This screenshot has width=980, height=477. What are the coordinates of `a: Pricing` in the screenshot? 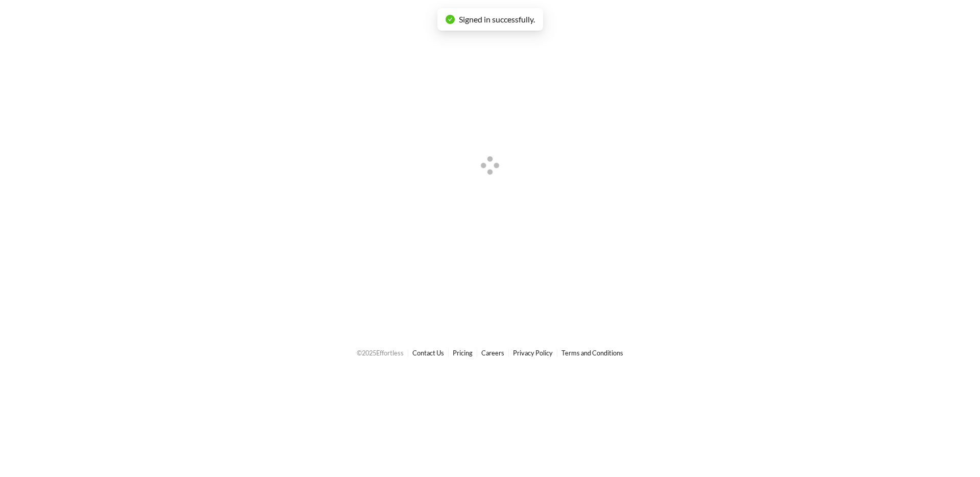 It's located at (462, 353).